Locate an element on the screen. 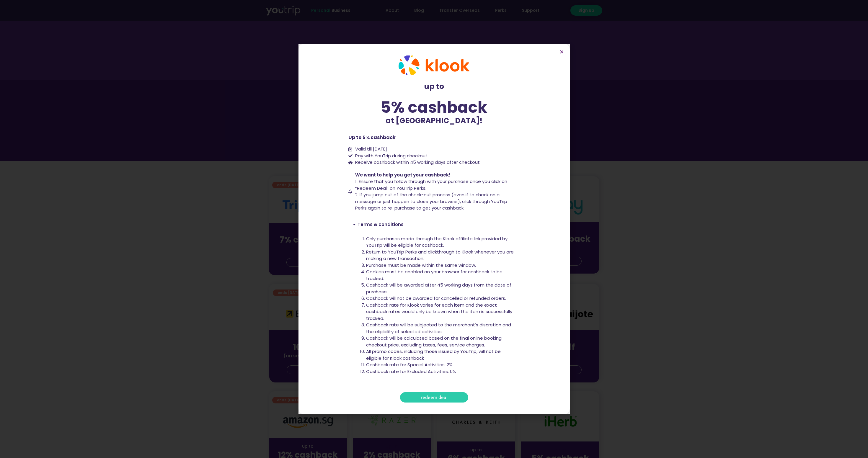 This screenshot has height=458, width=868. a: redeem deal is located at coordinates (434, 397).